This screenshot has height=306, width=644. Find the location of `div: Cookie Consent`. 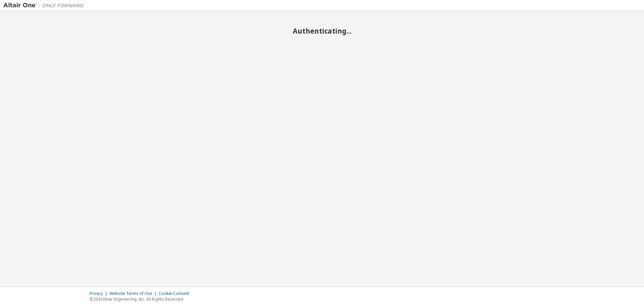

div: Cookie Consent is located at coordinates (176, 294).